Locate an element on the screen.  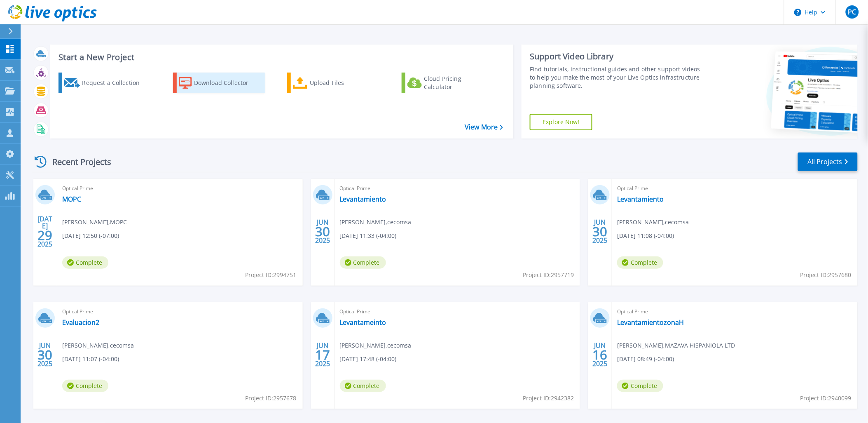
a: Explore Now! is located at coordinates (561, 122).